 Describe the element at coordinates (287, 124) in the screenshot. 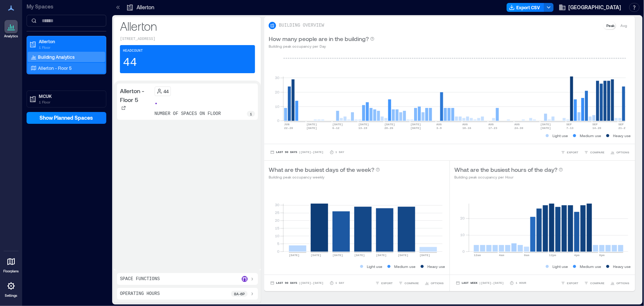

I see `text: JUN` at that location.